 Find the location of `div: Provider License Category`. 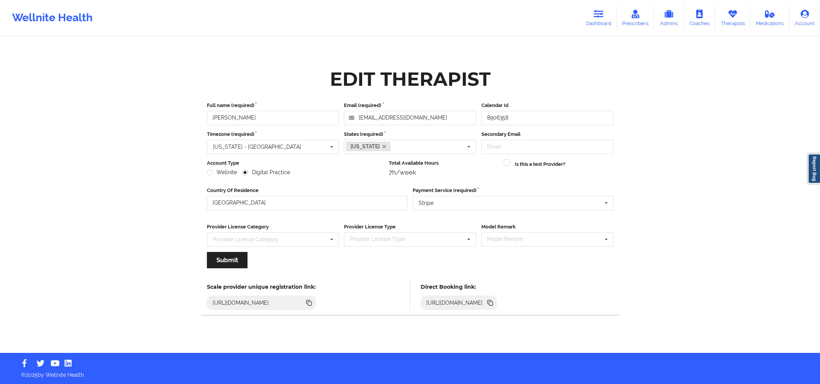

div: Provider License Category is located at coordinates (246, 240).